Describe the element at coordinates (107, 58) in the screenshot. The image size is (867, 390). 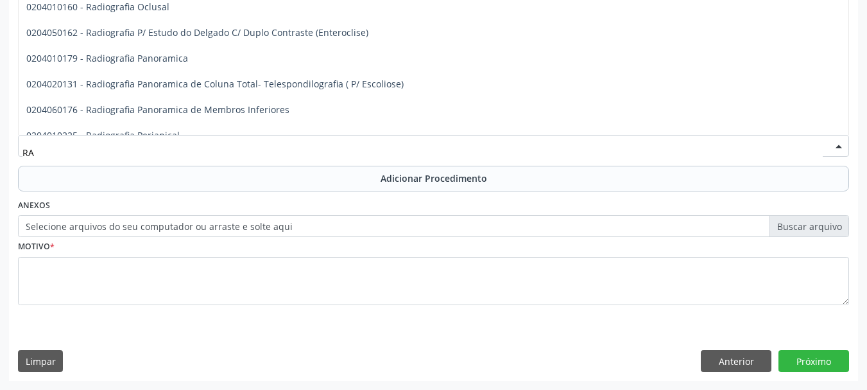
I see `span: 0204010179 - Radiografia Panoramica` at that location.